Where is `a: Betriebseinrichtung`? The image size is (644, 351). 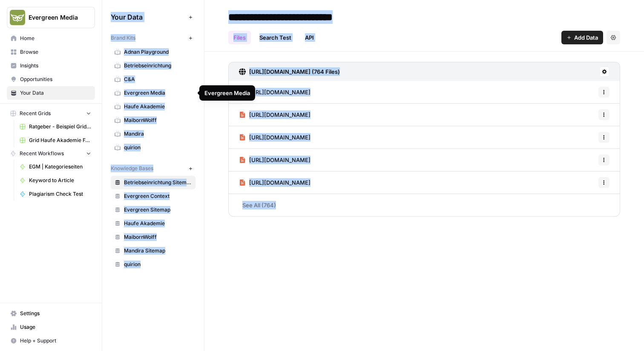 a: Betriebseinrichtung is located at coordinates (153, 66).